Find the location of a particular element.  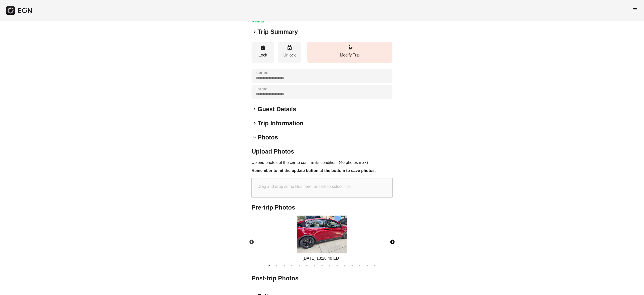

h2: Trip Information is located at coordinates (281, 123).